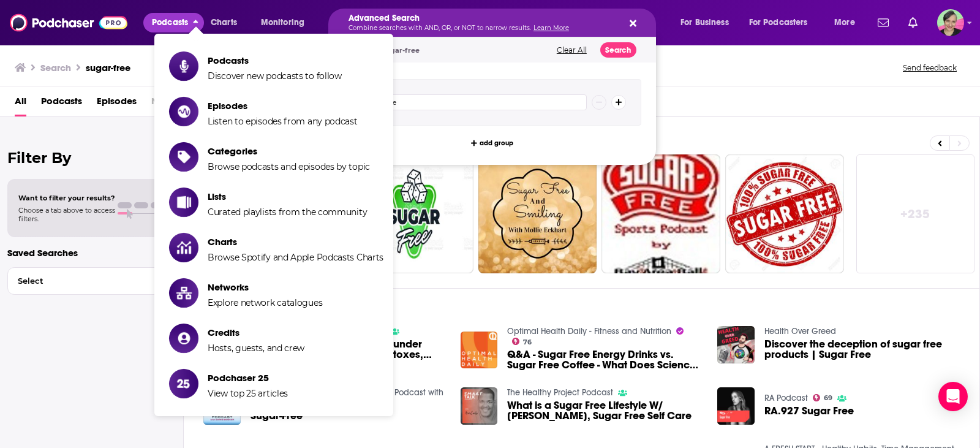 The width and height of the screenshot is (980, 448). I want to click on h5: Advanced Search, so click(482, 18).